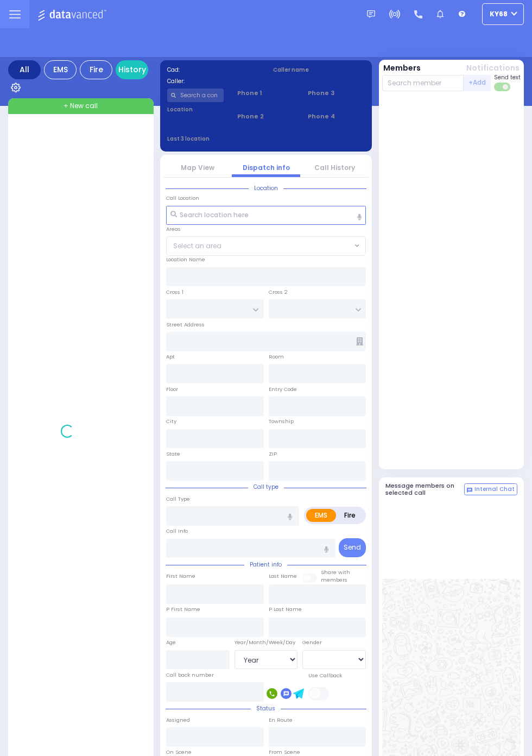  What do you see at coordinates (425, 489) in the screenshot?
I see `h5: Message members on selected call` at bounding box center [425, 489].